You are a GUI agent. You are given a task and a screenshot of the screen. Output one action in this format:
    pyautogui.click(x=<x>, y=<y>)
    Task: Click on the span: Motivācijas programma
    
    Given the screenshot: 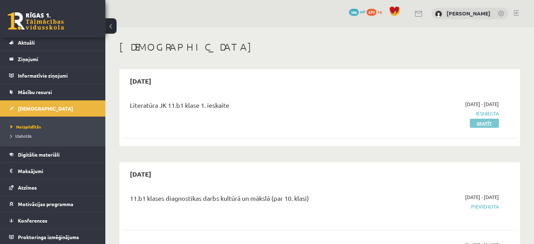 What is the action you would take?
    pyautogui.click(x=46, y=204)
    